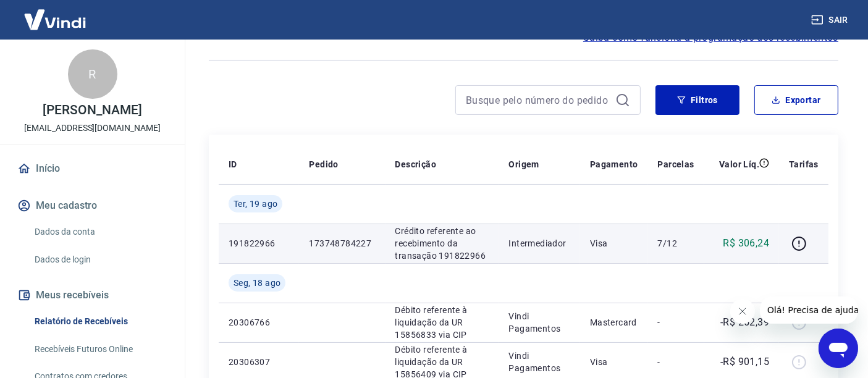  What do you see at coordinates (257, 283) in the screenshot?
I see `span: Seg, 18 ago` at bounding box center [257, 283].